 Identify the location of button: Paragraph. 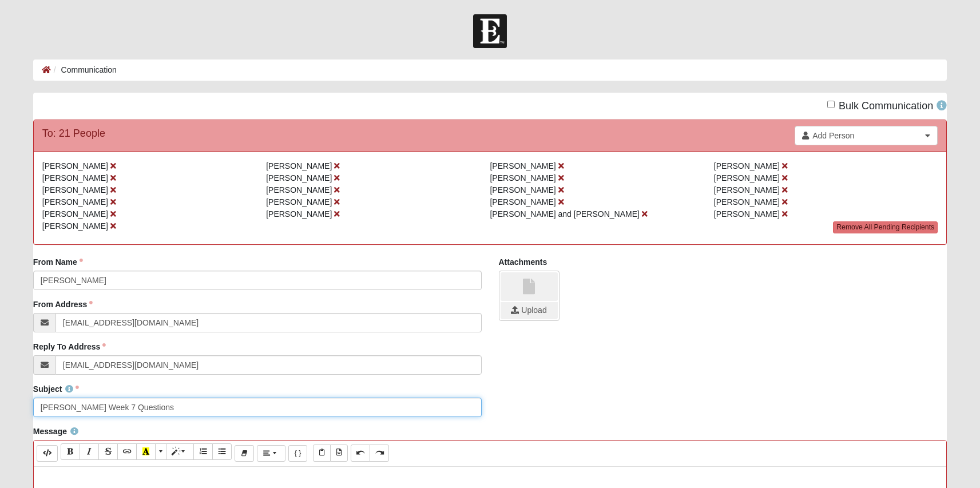
(271, 453).